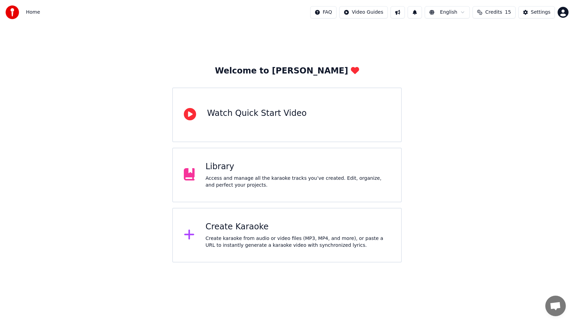  I want to click on span: Home, so click(33, 12).